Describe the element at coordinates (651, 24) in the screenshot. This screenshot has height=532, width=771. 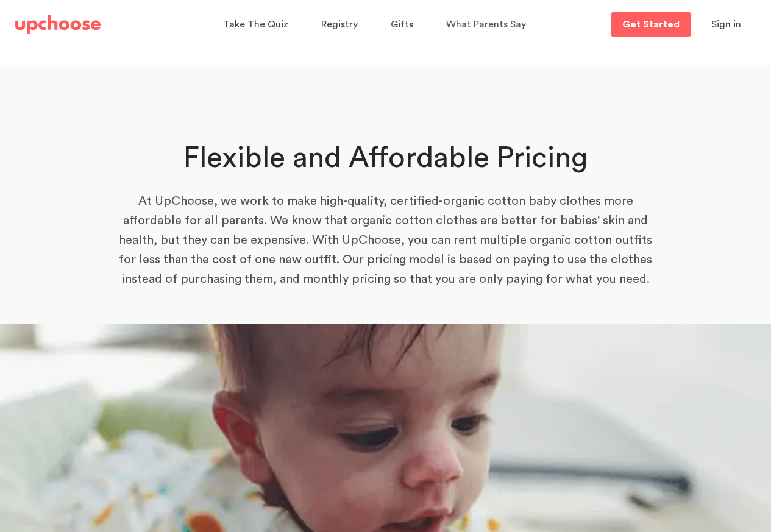
I see `p: Get Started` at that location.